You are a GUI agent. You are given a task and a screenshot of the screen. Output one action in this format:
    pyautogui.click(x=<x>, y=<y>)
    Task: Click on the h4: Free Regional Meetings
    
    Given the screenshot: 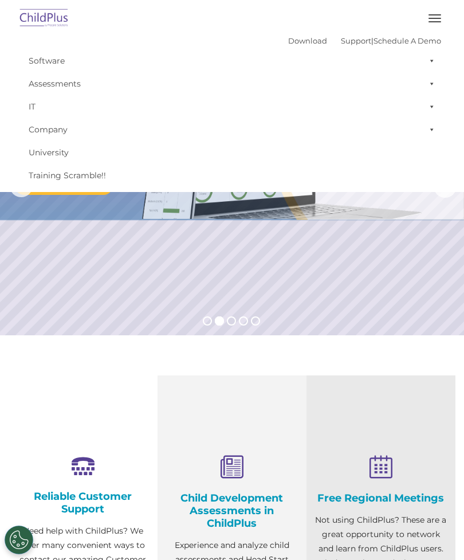 What is the action you would take?
    pyautogui.click(x=381, y=498)
    